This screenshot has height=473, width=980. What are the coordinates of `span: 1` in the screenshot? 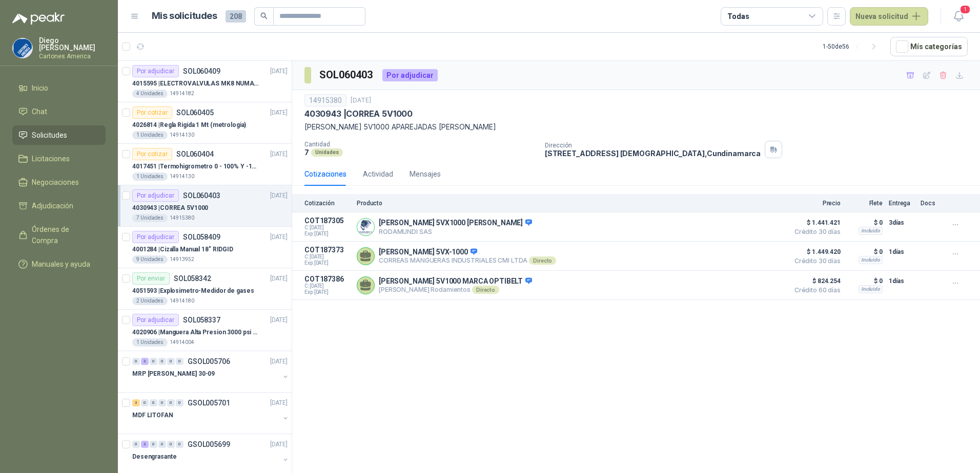 It's located at (965, 9).